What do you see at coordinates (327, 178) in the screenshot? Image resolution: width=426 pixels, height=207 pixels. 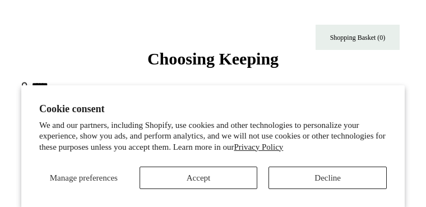 I see `button: Decline` at bounding box center [327, 178].